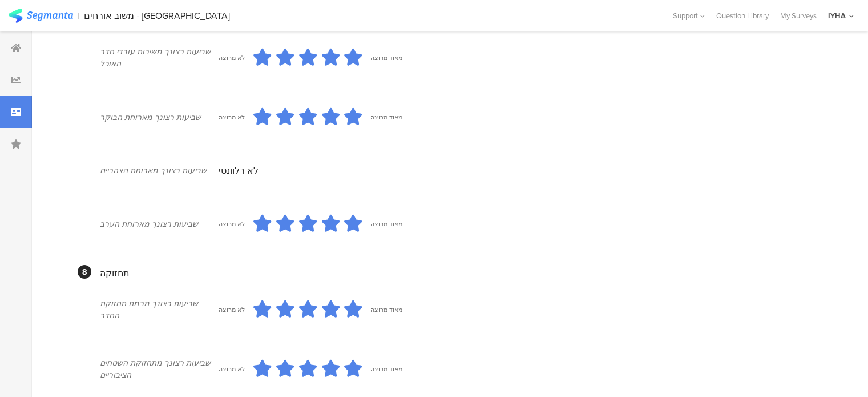 This screenshot has height=397, width=868. What do you see at coordinates (837, 15) in the screenshot?
I see `div: IYHA` at bounding box center [837, 15].